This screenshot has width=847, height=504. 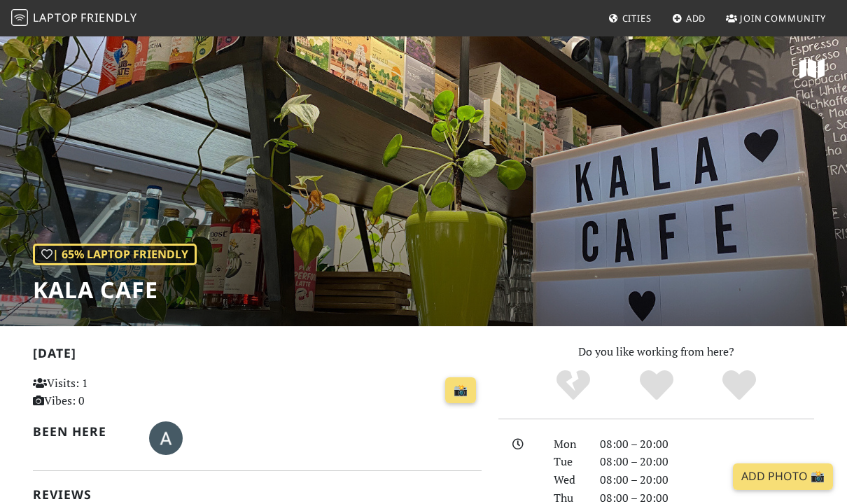 What do you see at coordinates (568, 461) in the screenshot?
I see `div: Tue` at bounding box center [568, 461].